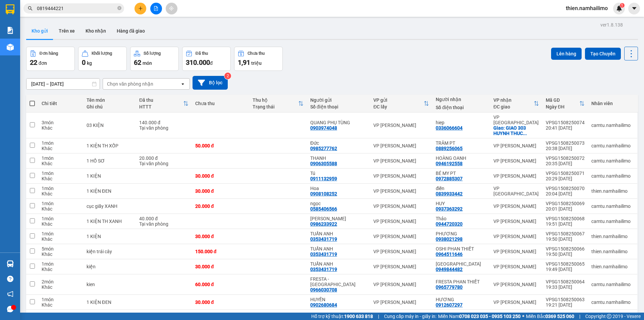  What do you see at coordinates (172, 8) in the screenshot?
I see `button: aim` at bounding box center [172, 8].